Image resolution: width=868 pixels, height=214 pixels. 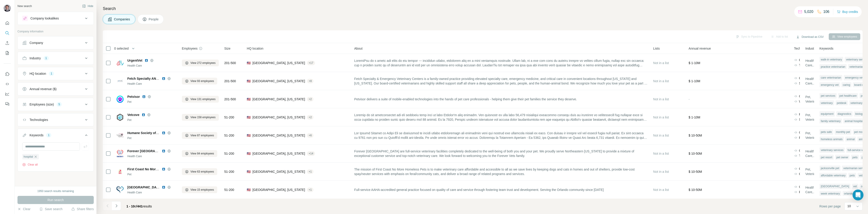 I want to click on div: New search, so click(x=25, y=6).